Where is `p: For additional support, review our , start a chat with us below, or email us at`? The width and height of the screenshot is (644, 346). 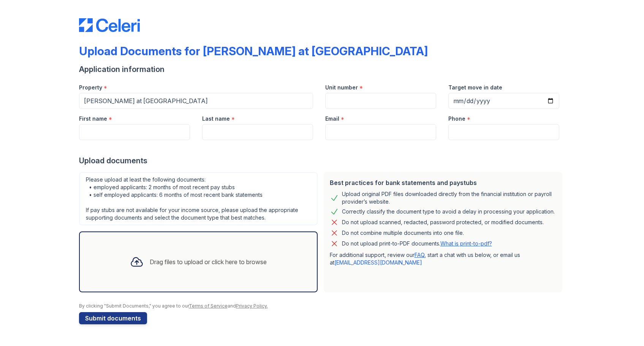 p: For additional support, review our , start a chat with us below, or email us at is located at coordinates (443, 259).